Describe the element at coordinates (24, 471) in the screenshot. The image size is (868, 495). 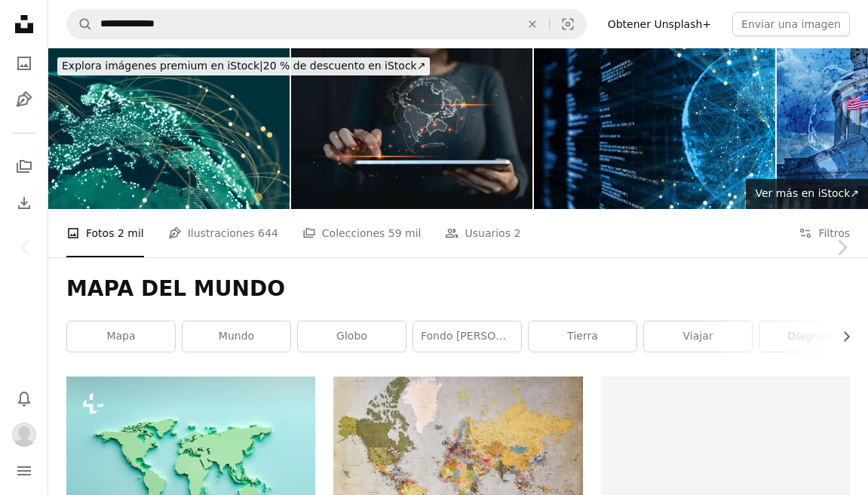
I see `button: Menú` at that location.